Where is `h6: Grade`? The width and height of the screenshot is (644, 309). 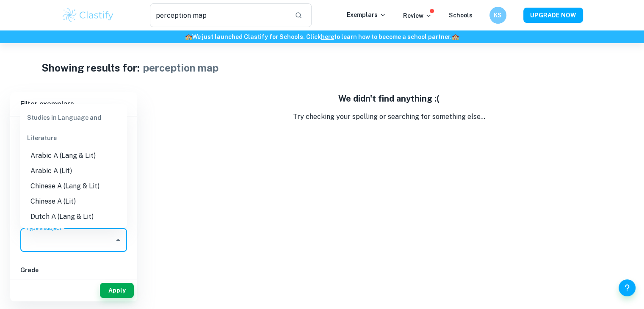
h6: Grade is located at coordinates (74, 270).